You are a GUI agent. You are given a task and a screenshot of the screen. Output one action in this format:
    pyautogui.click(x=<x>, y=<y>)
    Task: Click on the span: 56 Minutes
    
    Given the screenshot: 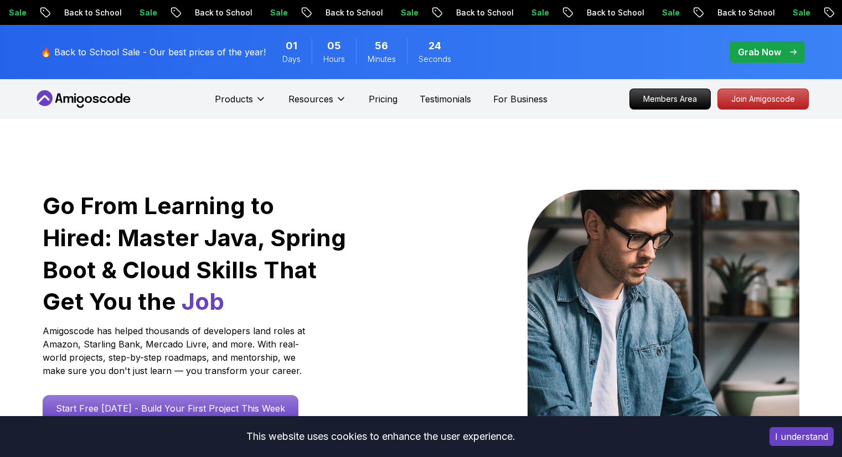 What is the action you would take?
    pyautogui.click(x=382, y=46)
    